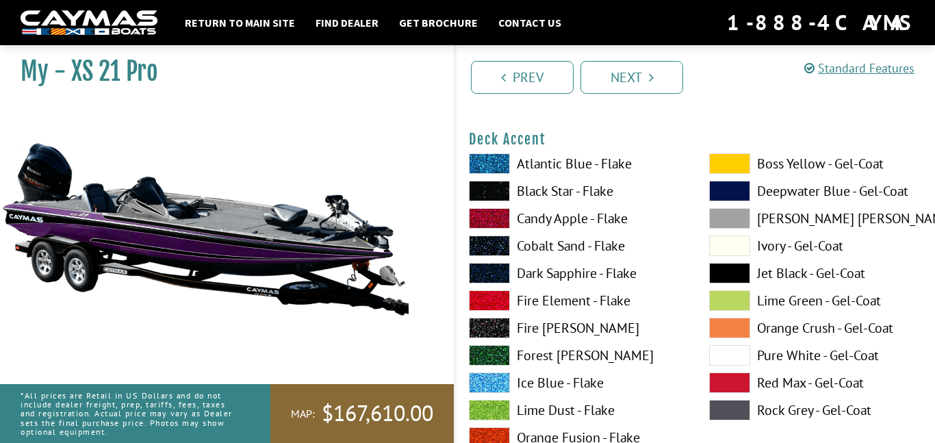 Image resolution: width=935 pixels, height=443 pixels. What do you see at coordinates (575, 191) in the screenshot?
I see `label: Black Star - Flake` at bounding box center [575, 191].